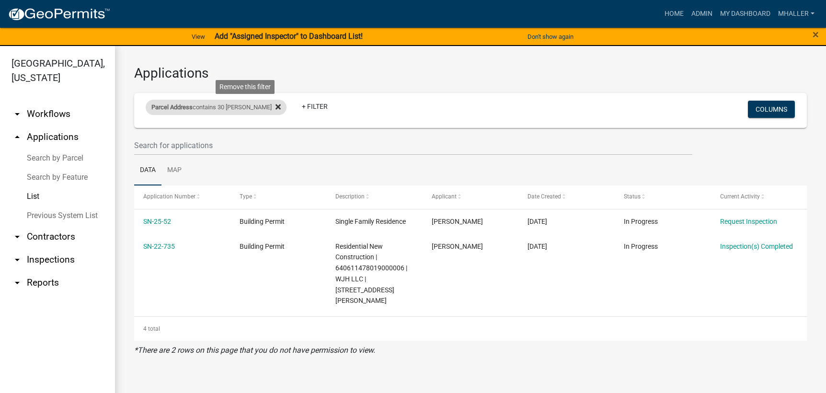  I want to click on span: Single Family Residence, so click(370, 221).